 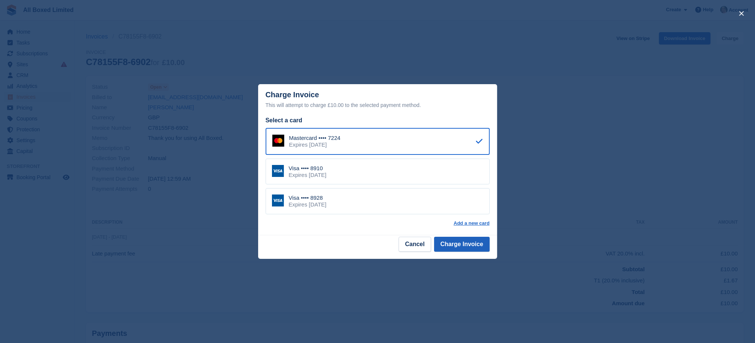 What do you see at coordinates (378, 120) in the screenshot?
I see `div: Select a card` at bounding box center [378, 120].